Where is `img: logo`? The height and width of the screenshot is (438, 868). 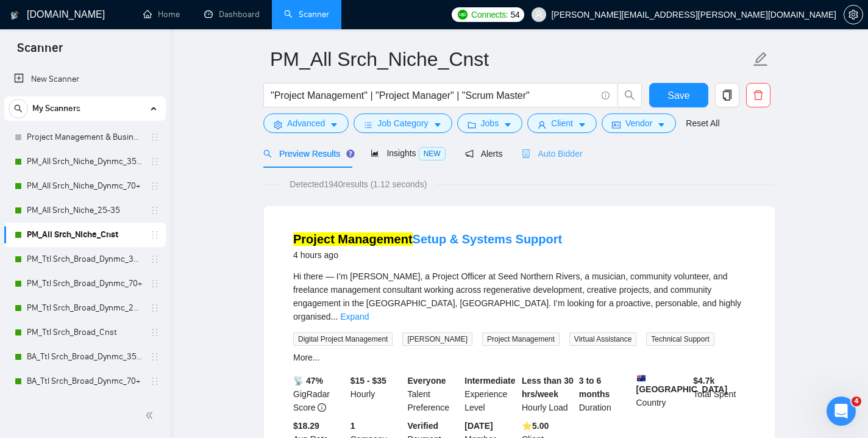
img: logo is located at coordinates (14, 15).